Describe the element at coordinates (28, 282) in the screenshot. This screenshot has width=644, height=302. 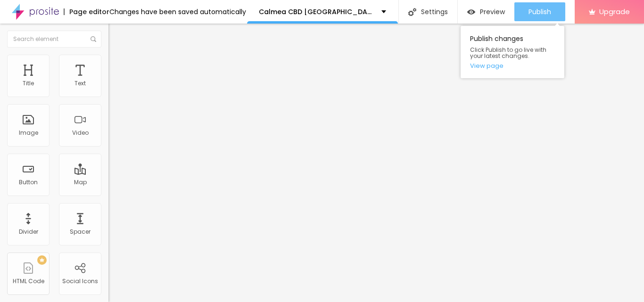
I see `div: HTML Code` at that location.